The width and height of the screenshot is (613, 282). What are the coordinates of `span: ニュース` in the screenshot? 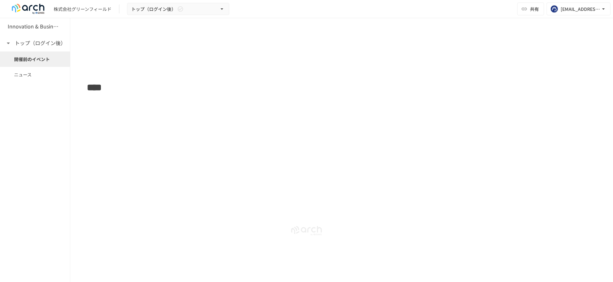 It's located at (35, 74).